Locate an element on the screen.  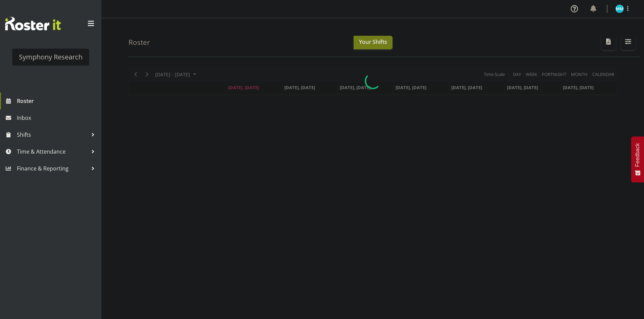
img: Rosterit website logo is located at coordinates (33, 24).